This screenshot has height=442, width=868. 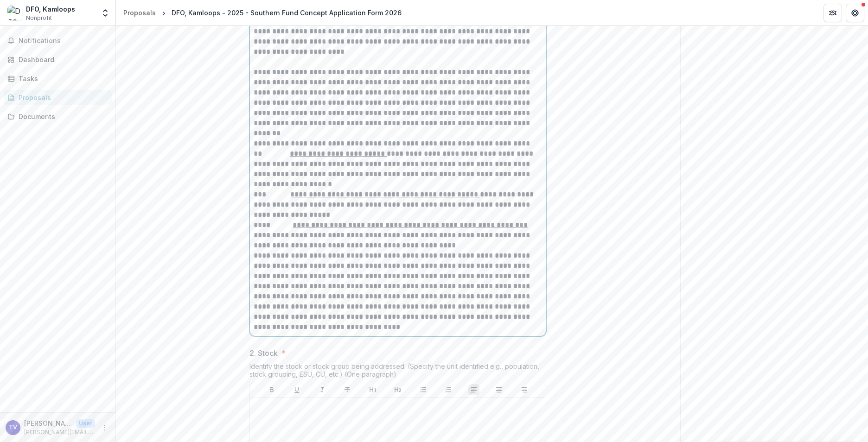 I want to click on a: Dashboard, so click(x=57, y=60).